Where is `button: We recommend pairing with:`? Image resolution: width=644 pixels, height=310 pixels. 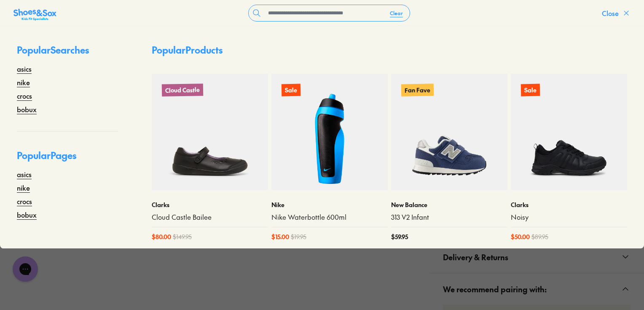
button: We recommend pairing with: is located at coordinates (537, 289).